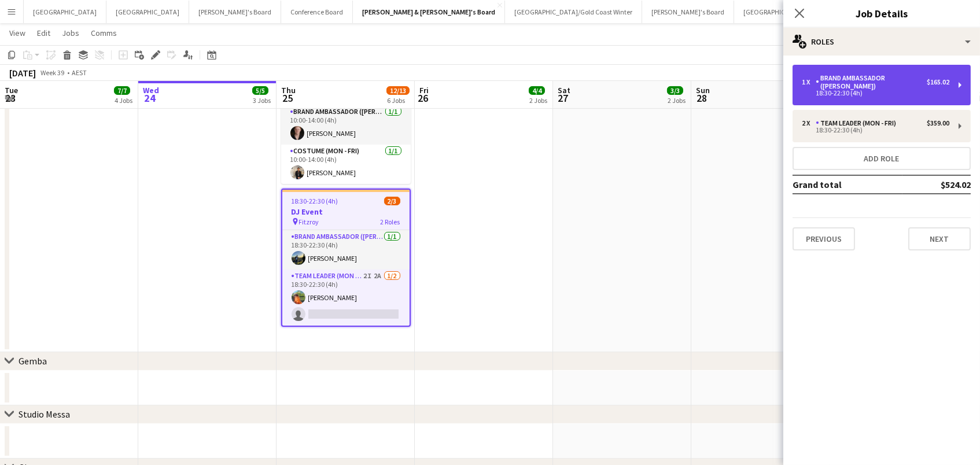  I want to click on span: Jobs, so click(70, 33).